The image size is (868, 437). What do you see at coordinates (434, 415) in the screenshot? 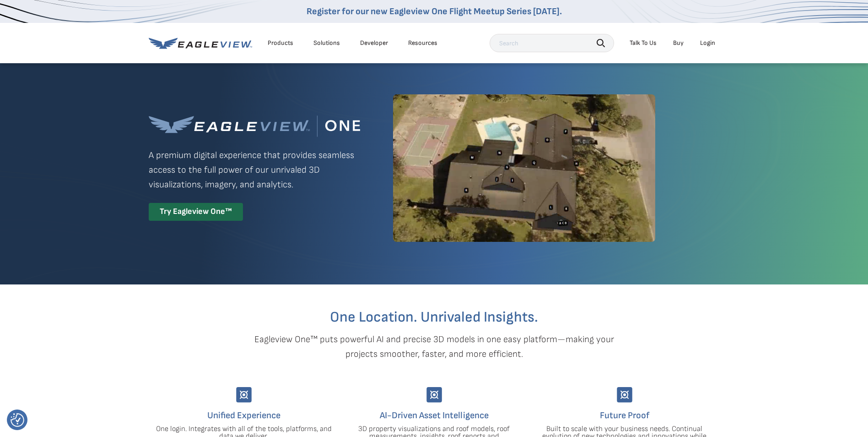
I see `h4: AI-Driven Asset Intelligence` at bounding box center [434, 415].